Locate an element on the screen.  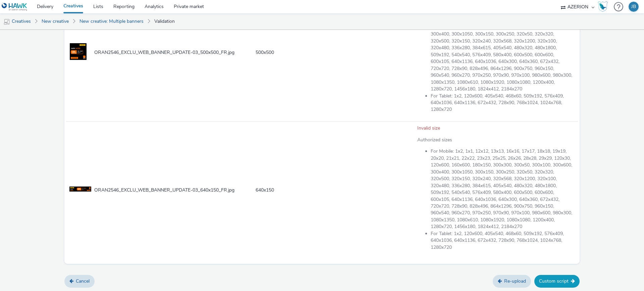
a: Hawk Academy is located at coordinates (604, 7).